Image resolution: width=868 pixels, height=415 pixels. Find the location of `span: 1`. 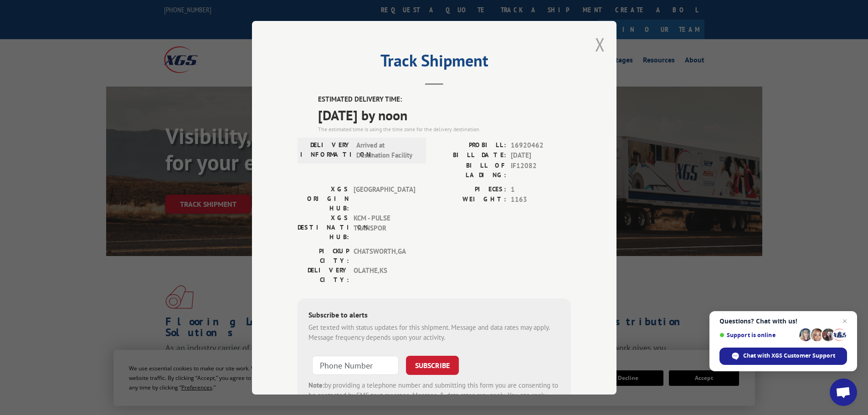

span: 1 is located at coordinates (541, 189).